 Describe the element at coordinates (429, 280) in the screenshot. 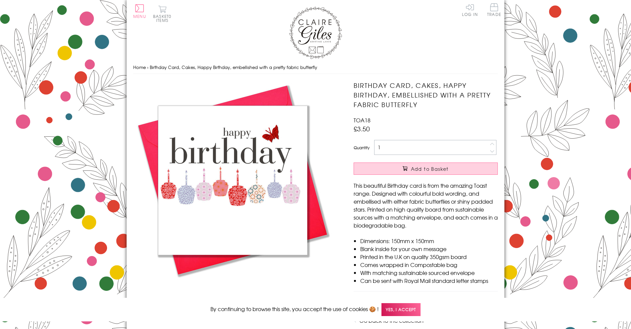

I see `li: Can be sent with Royal Mail standard letter stamps` at that location.